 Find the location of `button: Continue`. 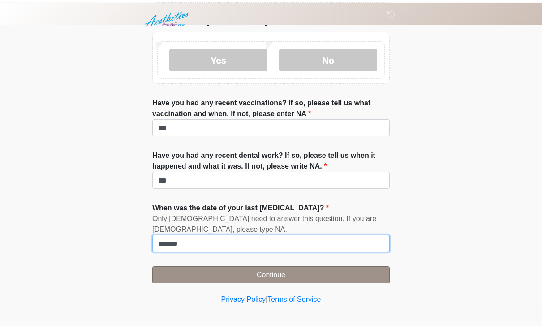

button: Continue is located at coordinates (271, 273).